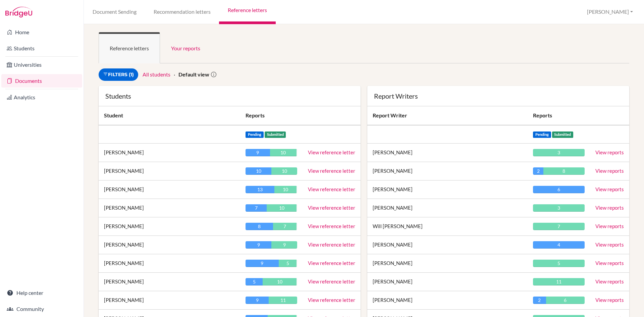 This screenshot has width=644, height=317. Describe the element at coordinates (169, 116) in the screenshot. I see `th: Student` at that location.